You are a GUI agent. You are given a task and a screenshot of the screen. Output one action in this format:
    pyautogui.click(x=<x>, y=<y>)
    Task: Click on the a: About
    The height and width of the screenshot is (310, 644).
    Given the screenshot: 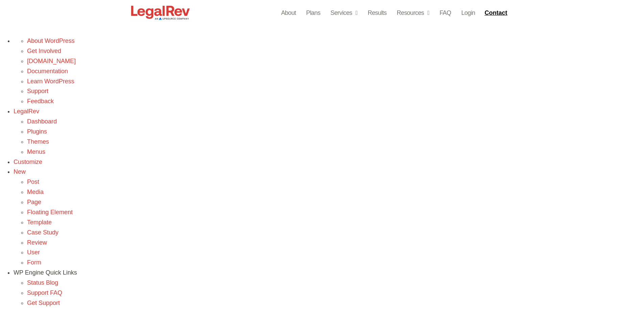 What is the action you would take?
    pyautogui.click(x=288, y=12)
    